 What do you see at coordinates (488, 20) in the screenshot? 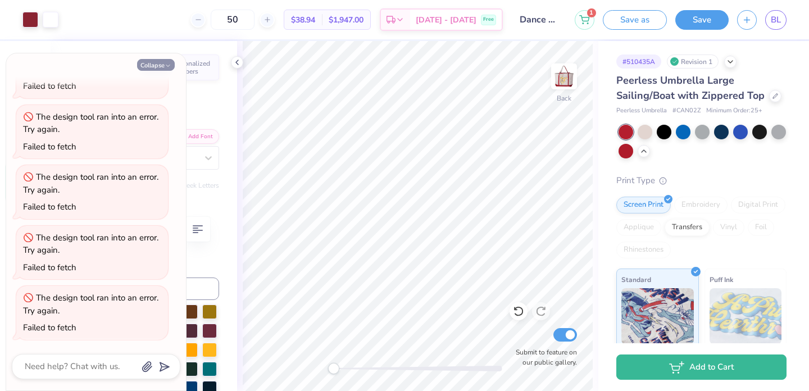
I see `span: Free` at bounding box center [488, 20].